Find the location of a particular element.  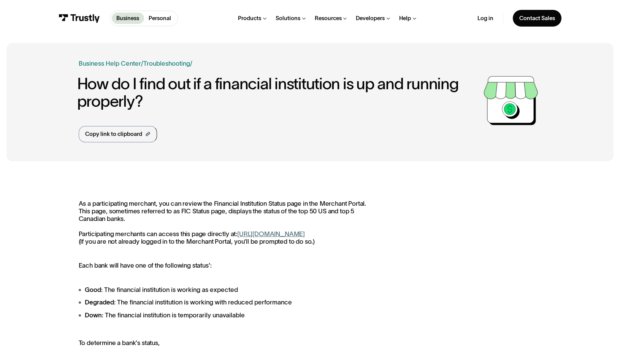

li: : The financial institution is temporarily unavailable is located at coordinates (228, 315).